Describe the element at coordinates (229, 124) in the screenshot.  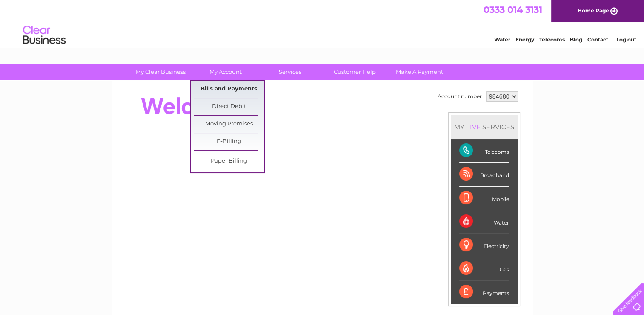
I see `a: Moving Premises` at that location.